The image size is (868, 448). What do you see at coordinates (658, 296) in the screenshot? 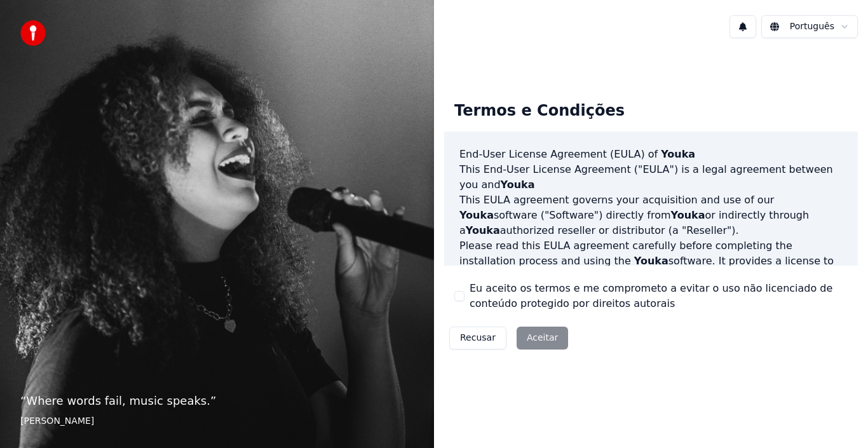
I see `label: Eu aceito os termos e me comprometo a evitar o uso não licenciado de conteúdo protegido por direi...` at bounding box center [658, 296].